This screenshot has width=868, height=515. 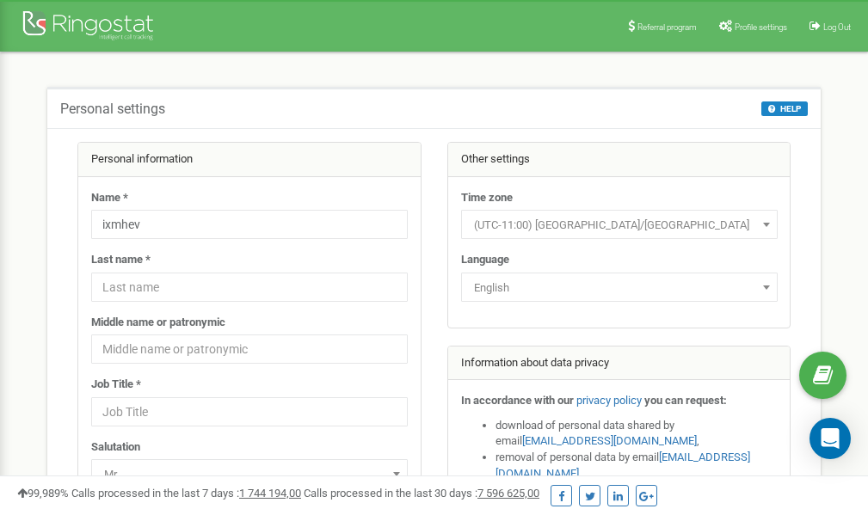 I want to click on span: Log Out, so click(x=837, y=27).